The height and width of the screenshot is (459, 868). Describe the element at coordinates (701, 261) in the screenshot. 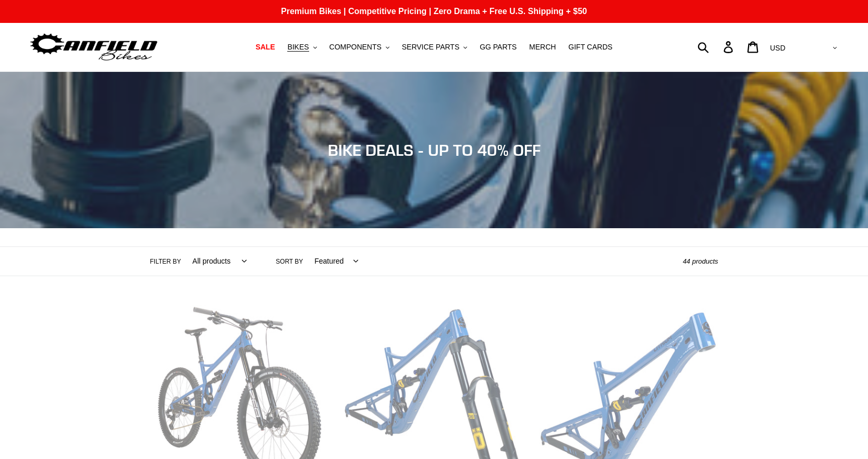

I see `span: 44 products` at that location.